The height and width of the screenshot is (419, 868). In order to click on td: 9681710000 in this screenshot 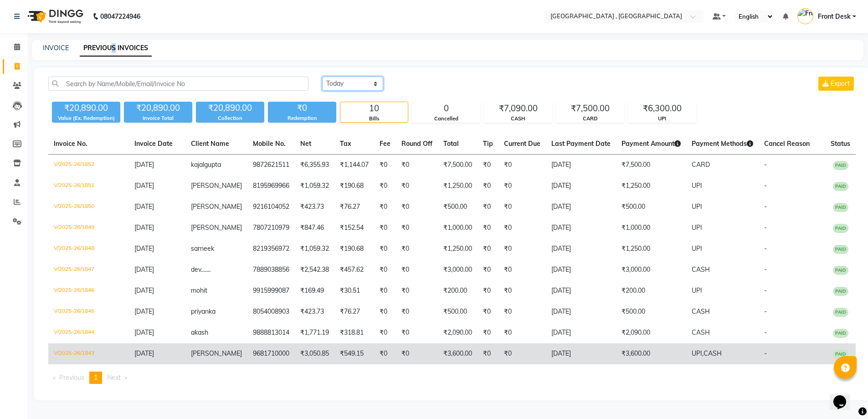, I will do `click(271, 354)`.